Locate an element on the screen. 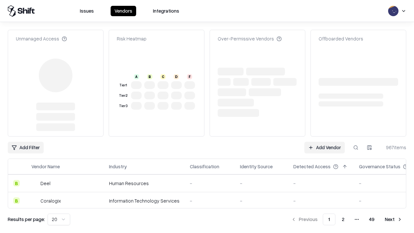 This screenshot has height=233, width=414. div: Identity Source is located at coordinates (256, 166).